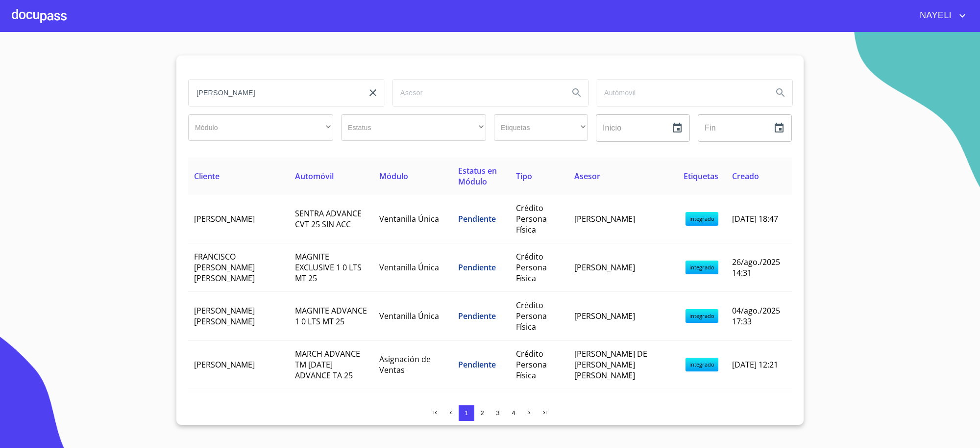 The image size is (980, 448). What do you see at coordinates (207, 176) in the screenshot?
I see `span: Cliente` at bounding box center [207, 176].